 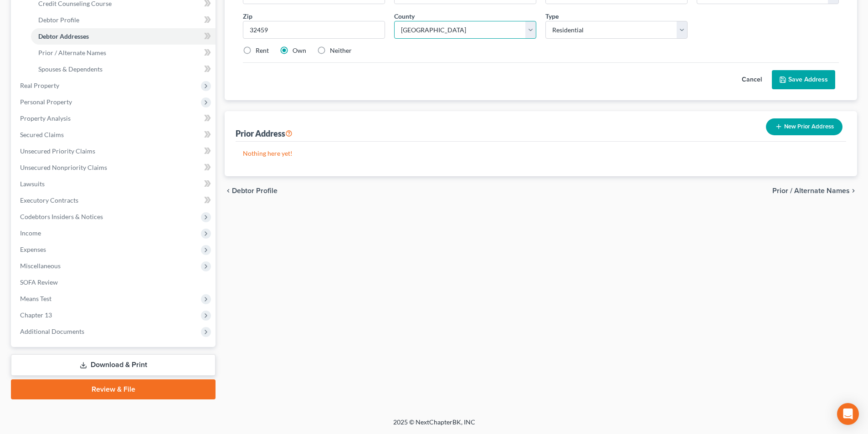 I want to click on span: Means Test, so click(x=36, y=298).